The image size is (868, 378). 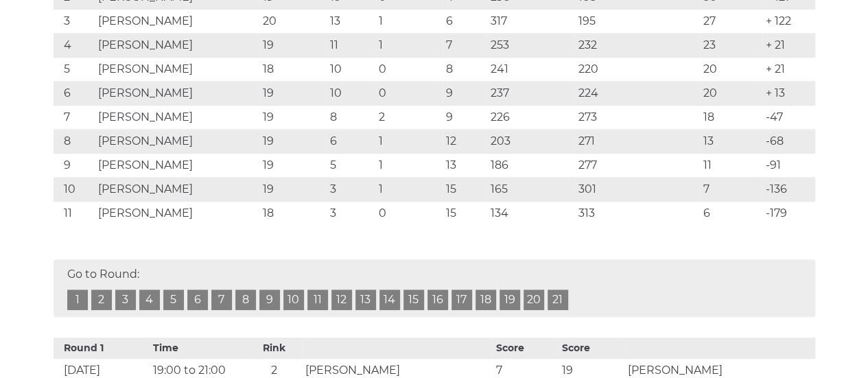 I want to click on td: 23, so click(x=730, y=45).